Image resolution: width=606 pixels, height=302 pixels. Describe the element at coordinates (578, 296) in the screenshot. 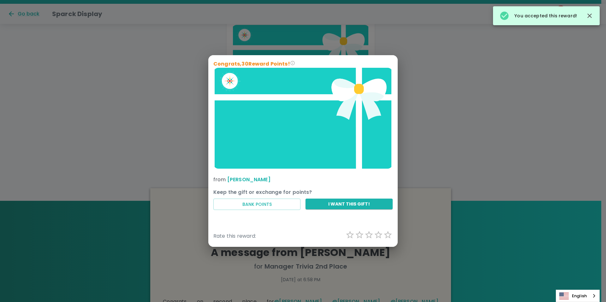

I see `aside: Language selected: English` at that location.